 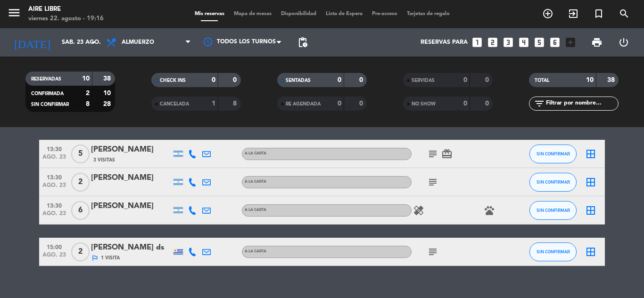 I want to click on div: LOG OUT, so click(x=623, y=42).